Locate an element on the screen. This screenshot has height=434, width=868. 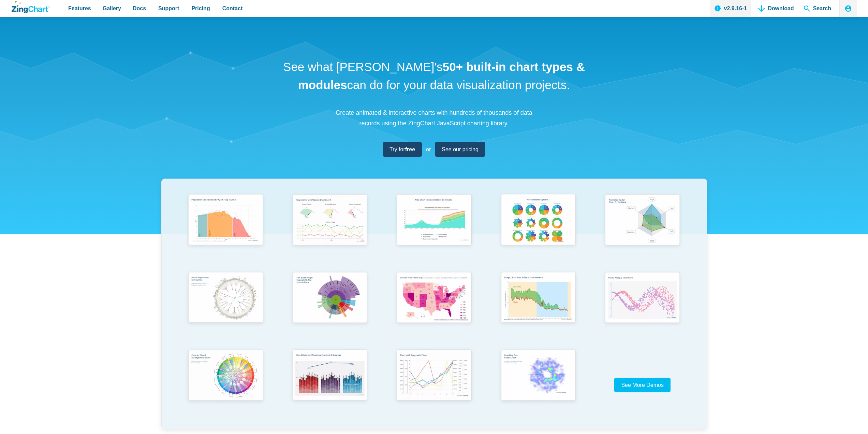
a: Area Chart (Displays Nodes on Hover) is located at coordinates (434, 229).